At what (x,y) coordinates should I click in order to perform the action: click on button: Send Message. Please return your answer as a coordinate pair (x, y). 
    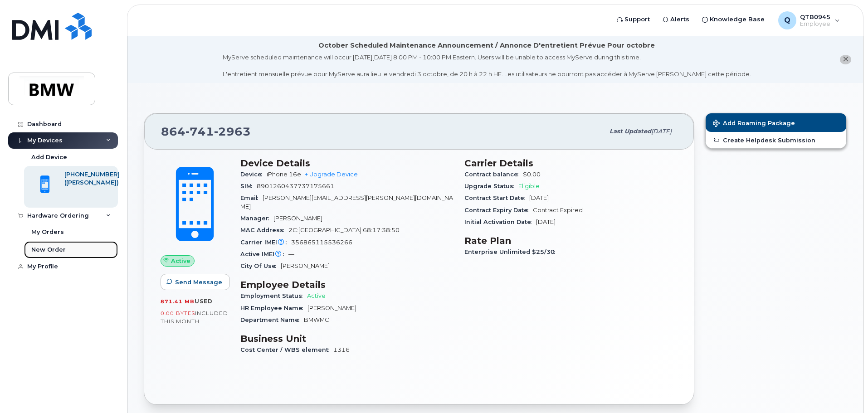
    Looking at the image, I should click on (195, 282).